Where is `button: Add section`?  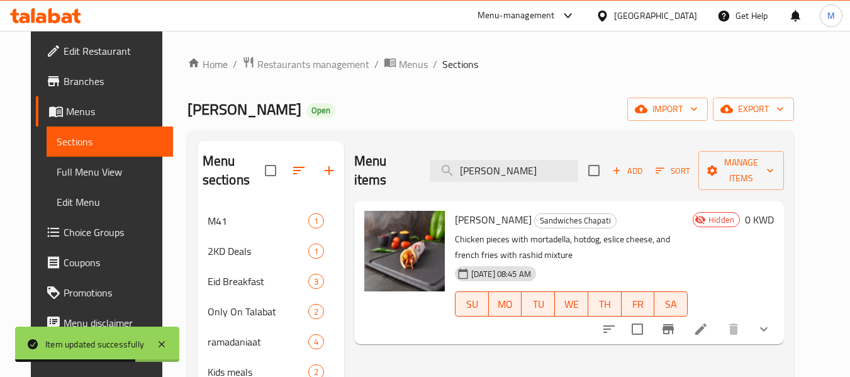 button: Add section is located at coordinates (329, 170).